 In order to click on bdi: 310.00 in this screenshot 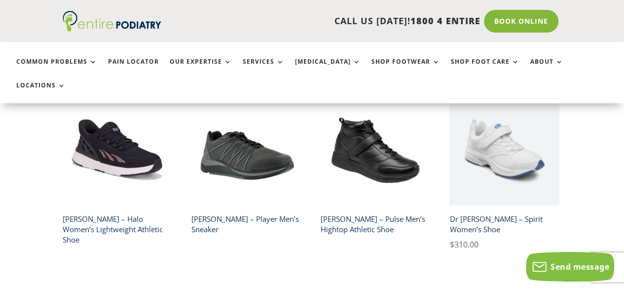, I will do `click(464, 244)`.